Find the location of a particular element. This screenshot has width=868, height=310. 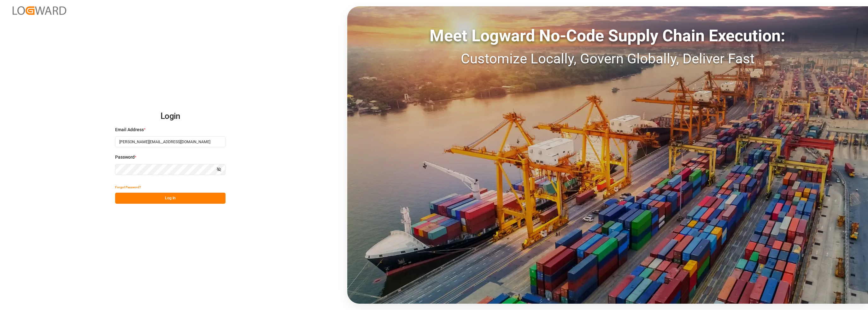

span: Password is located at coordinates (125, 157).